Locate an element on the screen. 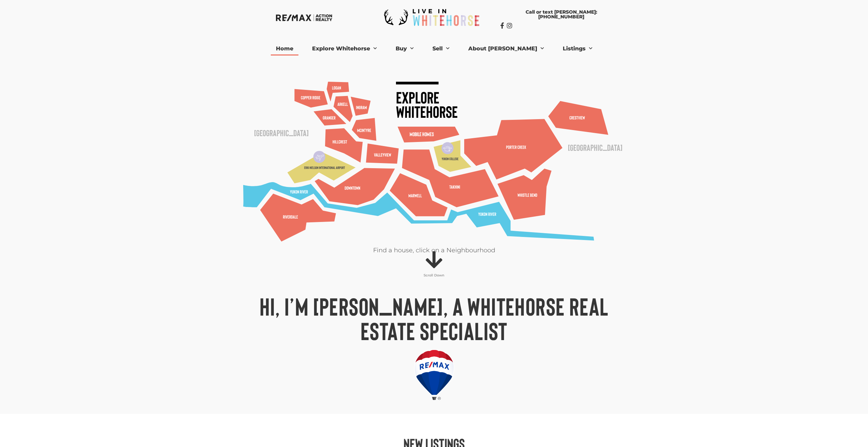  text: Explore is located at coordinates (417, 97).